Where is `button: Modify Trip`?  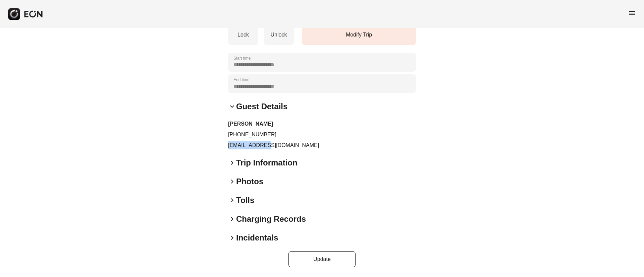 button: Modify Trip is located at coordinates (359, 31).